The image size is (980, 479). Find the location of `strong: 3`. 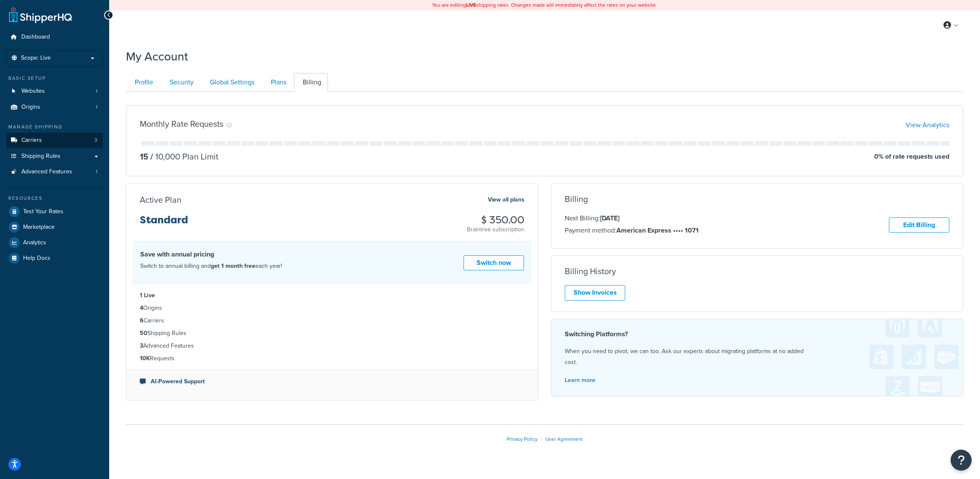

strong: 3 is located at coordinates (142, 345).